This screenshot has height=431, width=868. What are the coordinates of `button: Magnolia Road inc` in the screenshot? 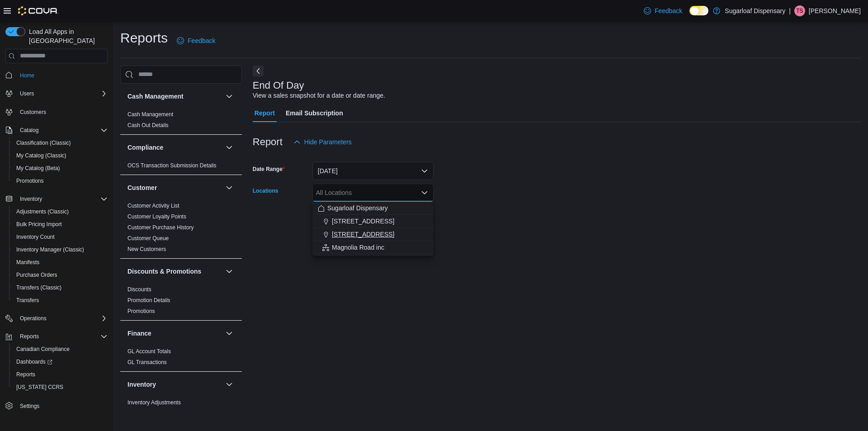 It's located at (373, 247).